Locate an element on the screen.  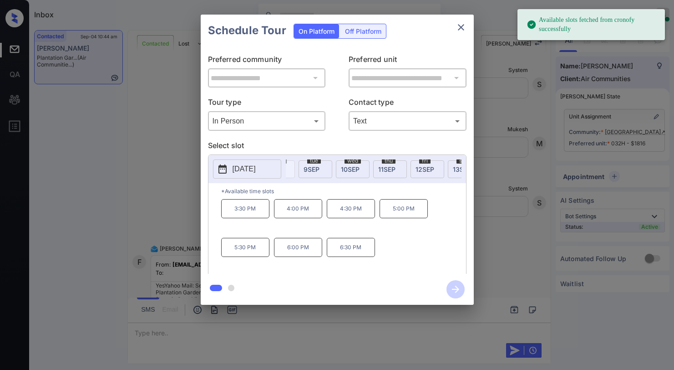
p: 4:30 PM is located at coordinates (351, 208).